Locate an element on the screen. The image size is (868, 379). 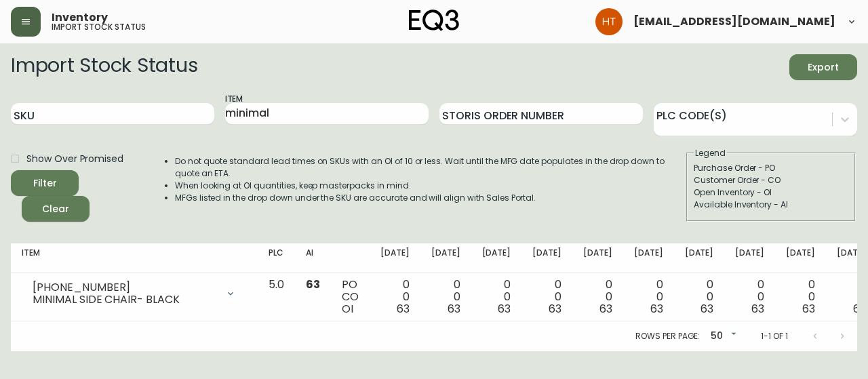
span: Show Over Promised is located at coordinates (75, 158).